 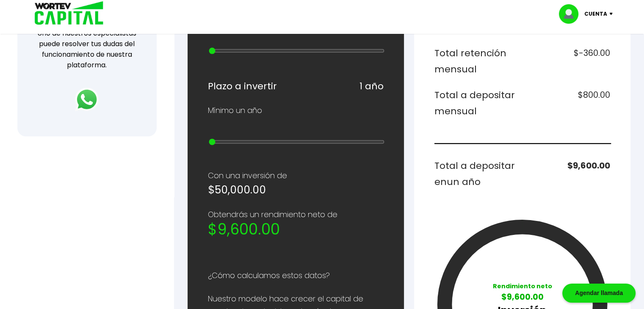 What do you see at coordinates (477, 174) in the screenshot?
I see `h6: Total a depositar en un año` at bounding box center [477, 174].